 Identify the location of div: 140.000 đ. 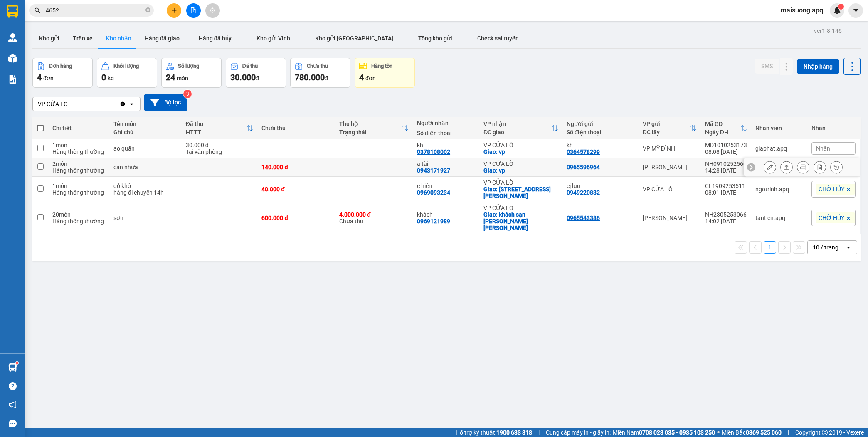
(296, 167).